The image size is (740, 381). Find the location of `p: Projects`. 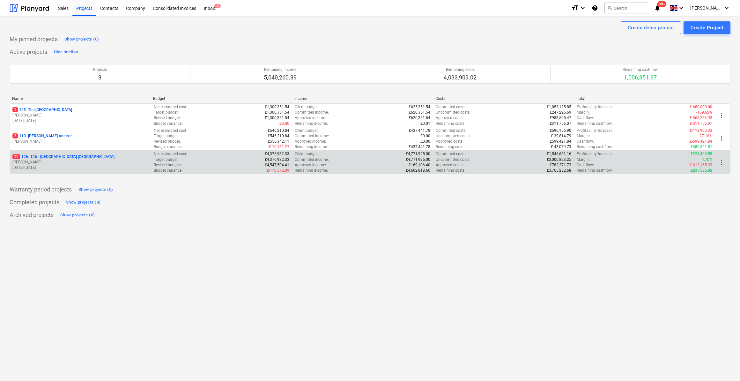

p: Projects is located at coordinates (100, 70).